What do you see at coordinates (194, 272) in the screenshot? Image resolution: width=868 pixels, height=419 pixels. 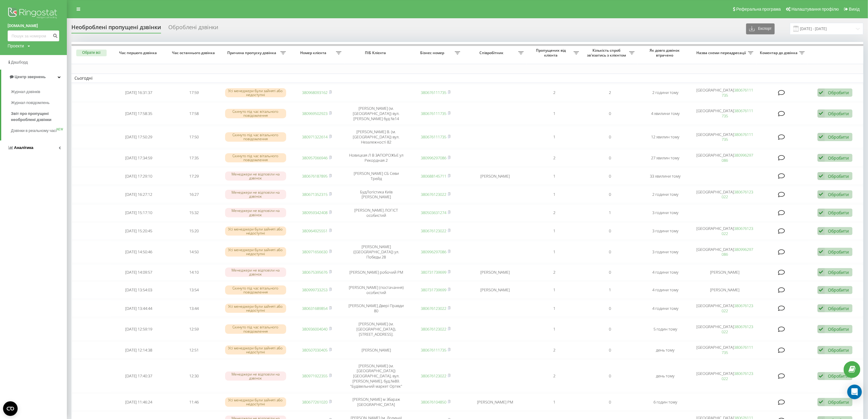 I see `td: 14:10` at bounding box center [194, 272].